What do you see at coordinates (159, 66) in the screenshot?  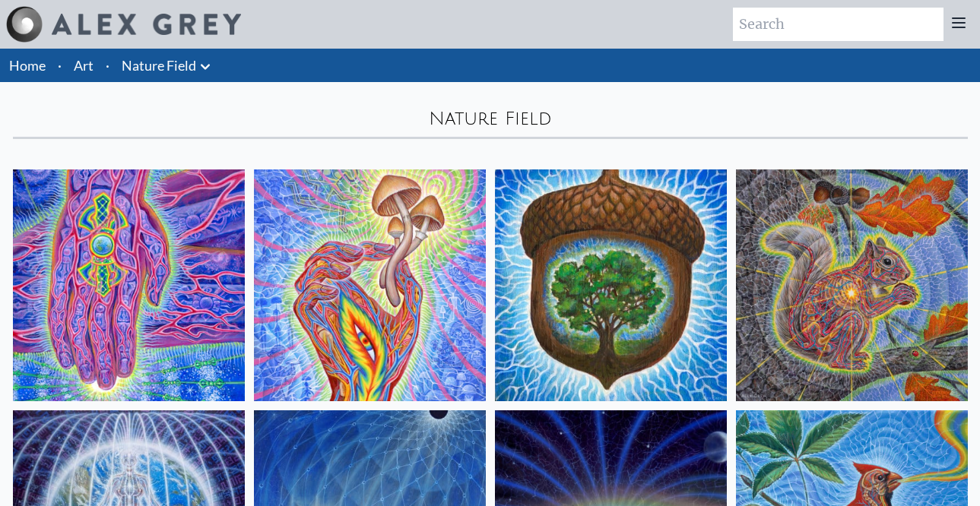 I see `a: Nature Field` at bounding box center [159, 66].